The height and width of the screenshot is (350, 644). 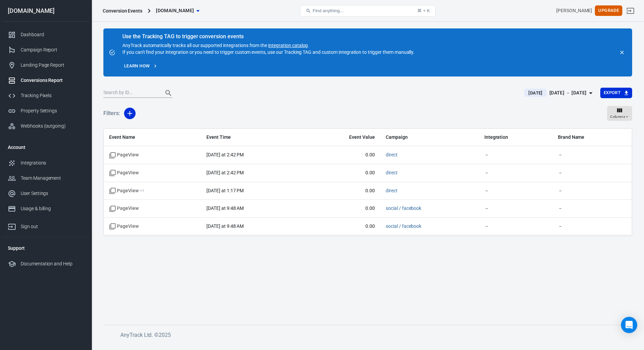 I want to click on button: Columns, so click(x=620, y=113).